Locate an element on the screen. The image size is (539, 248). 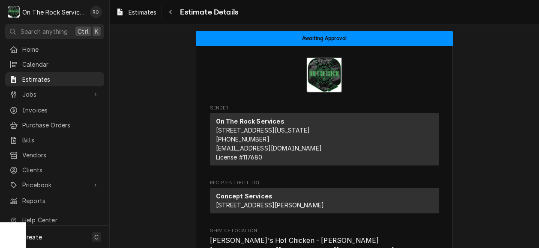
a: Vendors is located at coordinates (54, 155).